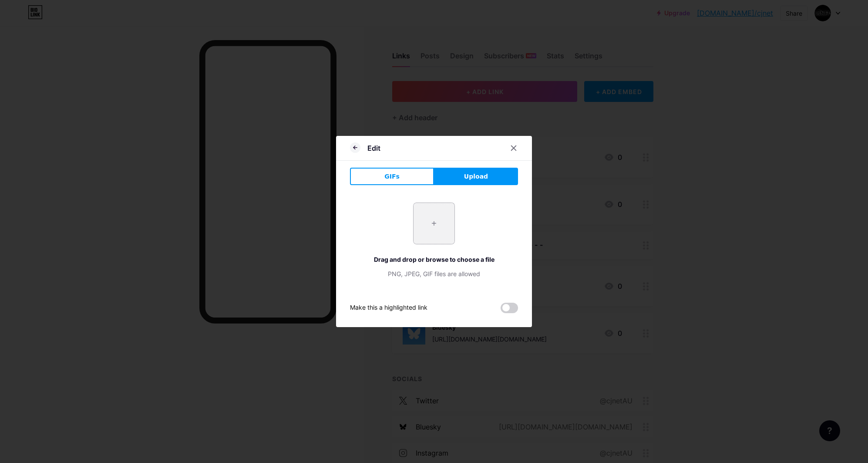 The image size is (868, 463). What do you see at coordinates (374, 148) in the screenshot?
I see `div: Edit` at bounding box center [374, 148].